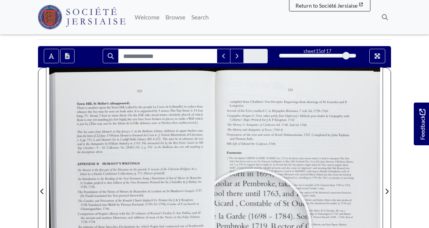  What do you see at coordinates (81, 17) in the screenshot?
I see `a: Société Jersiaise logo` at bounding box center [81, 17].